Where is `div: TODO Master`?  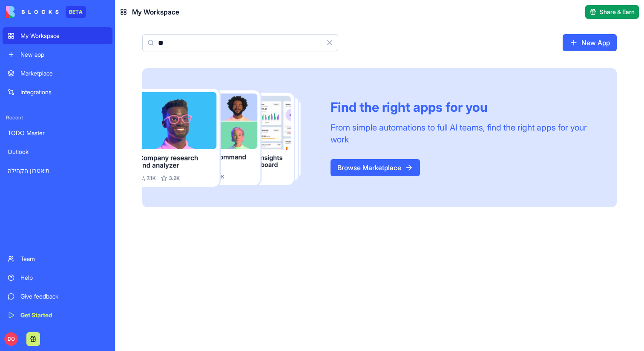 div: TODO Master is located at coordinates (58, 133).